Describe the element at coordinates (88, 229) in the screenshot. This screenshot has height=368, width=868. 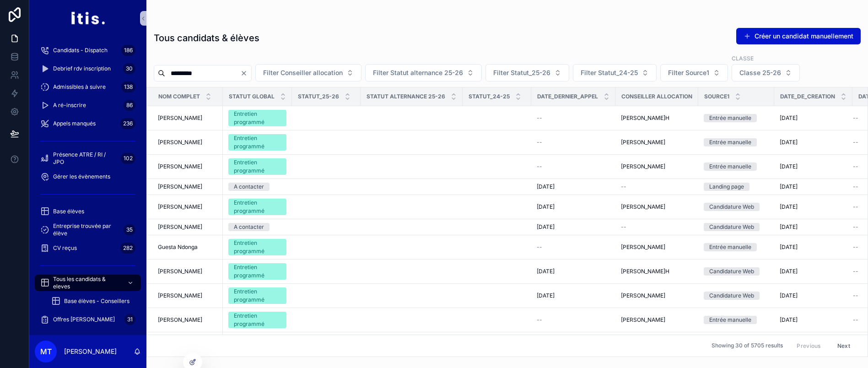
I see `a: Entreprise trouvée par élève35` at that location.